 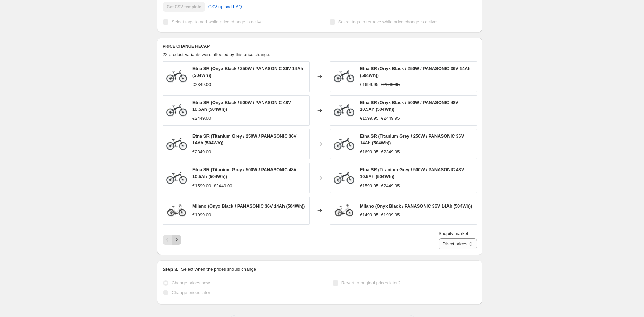 What do you see at coordinates (202, 186) in the screenshot?
I see `div: €1599.00` at bounding box center [202, 186].